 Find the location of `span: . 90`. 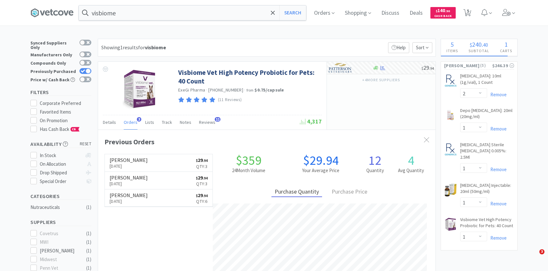

span: . 90 is located at coordinates (447, 11).